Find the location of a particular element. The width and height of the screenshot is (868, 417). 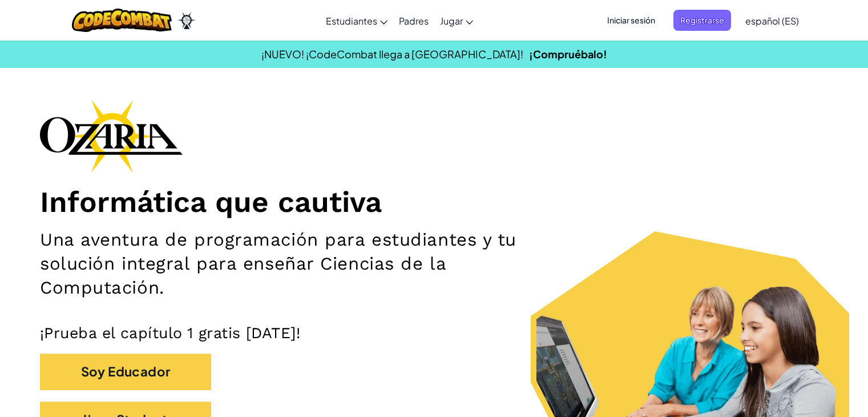

a: Padres is located at coordinates (413, 21).